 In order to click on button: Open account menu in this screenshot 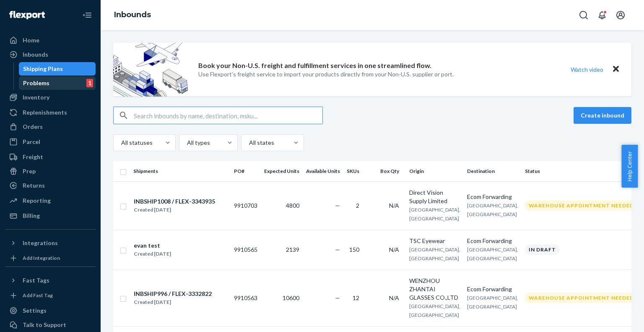, I will do `click(621, 15)`.